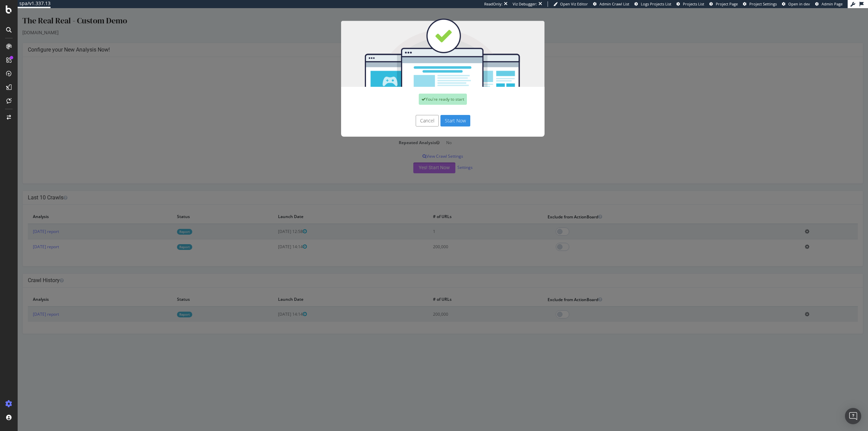  I want to click on span: Projects List, so click(694, 4).